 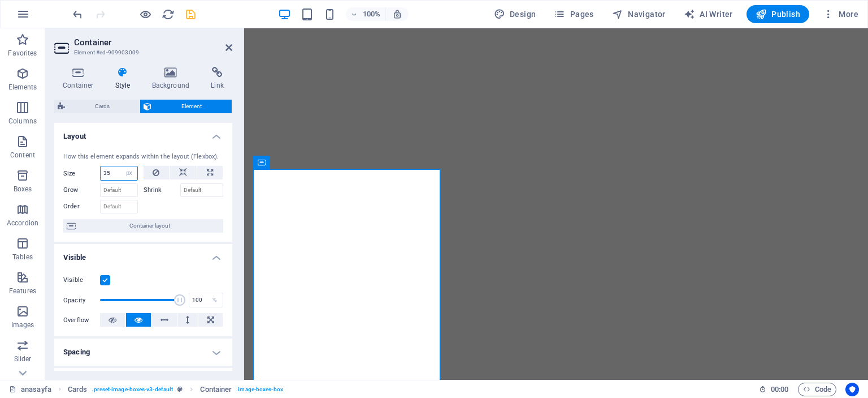 What do you see at coordinates (82, 299) in the screenshot?
I see `label: Opacity` at bounding box center [82, 299].